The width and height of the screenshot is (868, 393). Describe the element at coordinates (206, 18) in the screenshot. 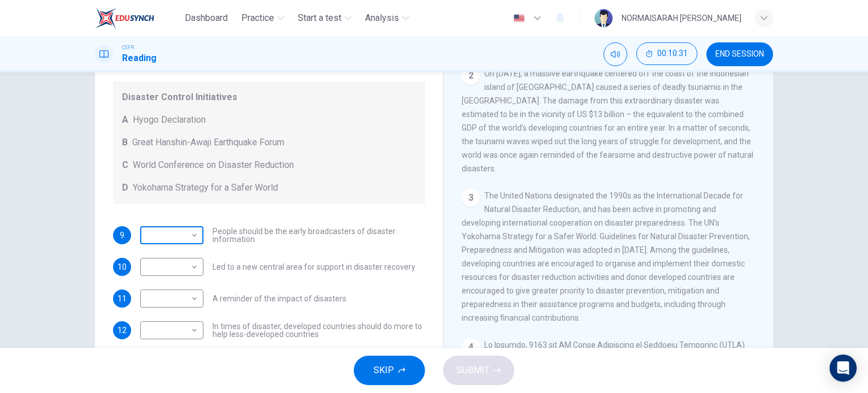

I see `a: Dashboard` at that location.